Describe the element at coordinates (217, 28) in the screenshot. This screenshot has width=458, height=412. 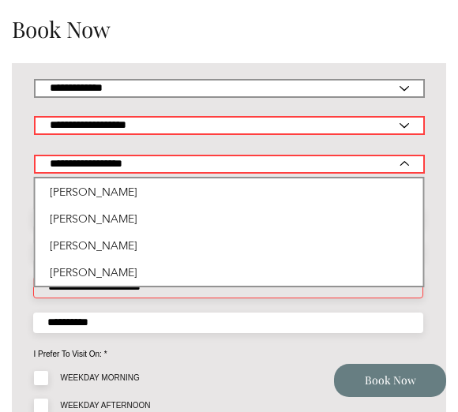
I see `h2: Book Now` at that location.